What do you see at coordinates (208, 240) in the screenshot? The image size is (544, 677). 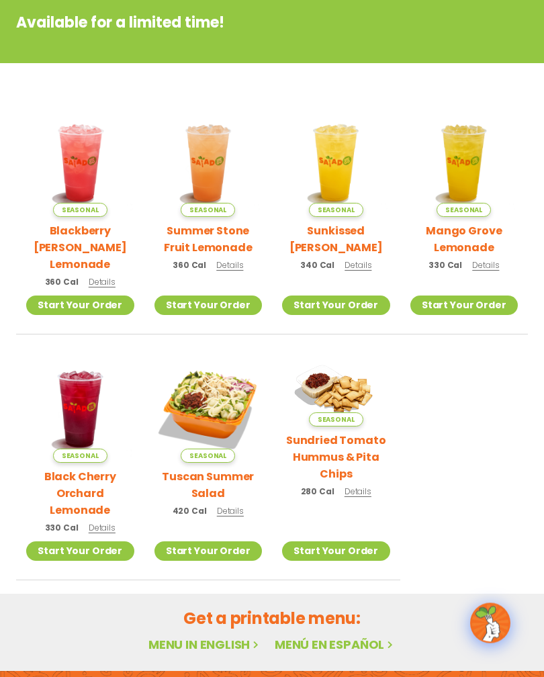 I see `h2: Summer Stone Fruit Lemonade` at bounding box center [208, 240].